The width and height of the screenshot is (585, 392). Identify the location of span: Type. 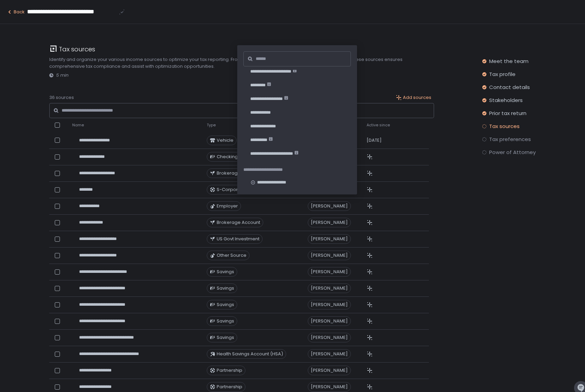
(211, 125).